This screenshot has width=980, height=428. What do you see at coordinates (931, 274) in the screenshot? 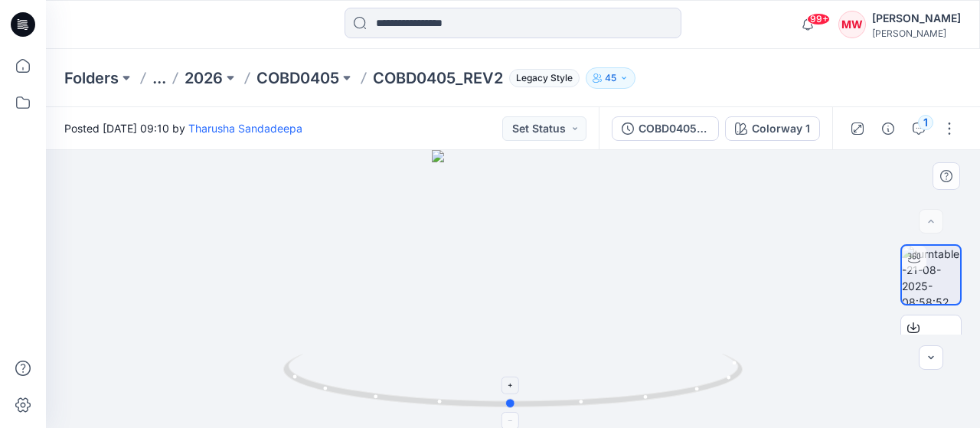
I see `img: turntable-21-08-2025-08:58:52` at bounding box center [931, 274].